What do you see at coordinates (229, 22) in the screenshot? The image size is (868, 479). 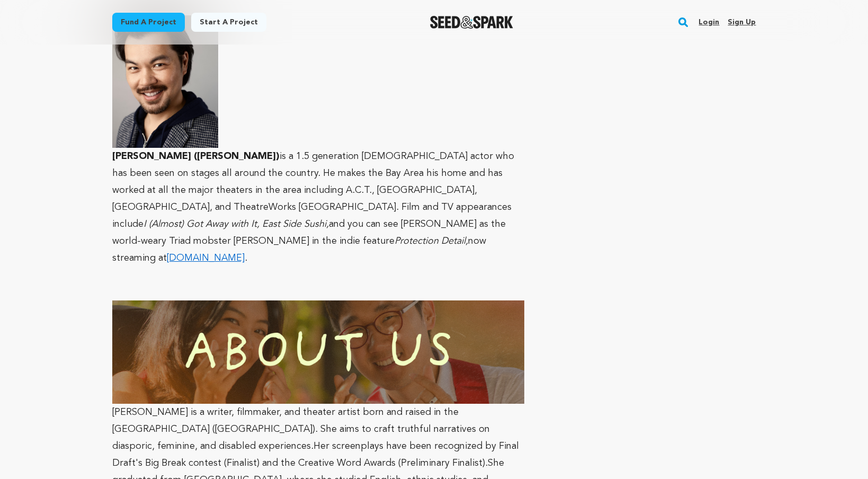 I see `a: Start a project` at bounding box center [229, 22].